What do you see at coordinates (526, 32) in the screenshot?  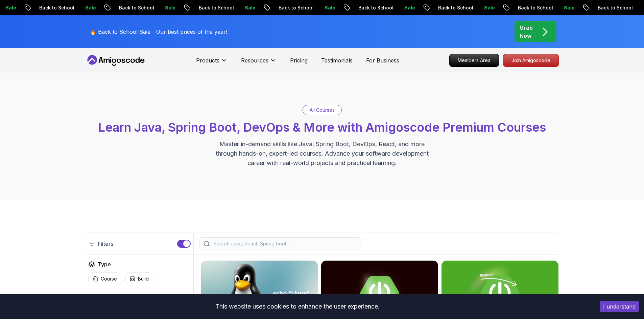 I see `p: Grab Now` at bounding box center [526, 32].